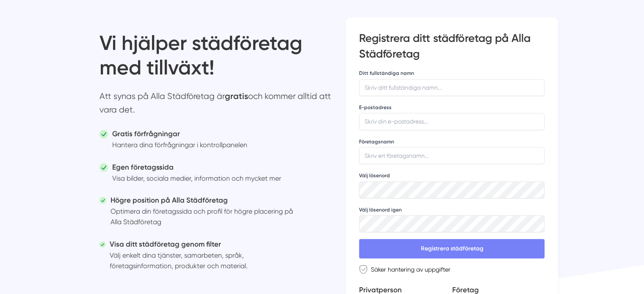 The width and height of the screenshot is (644, 294). What do you see at coordinates (451, 87) in the screenshot?
I see `input: Skriv ditt fullständiga namn...` at bounding box center [451, 87].